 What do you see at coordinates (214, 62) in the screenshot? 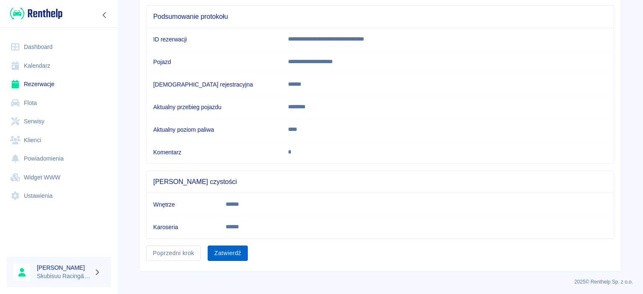
I see `h6: Pojazd` at bounding box center [214, 62].